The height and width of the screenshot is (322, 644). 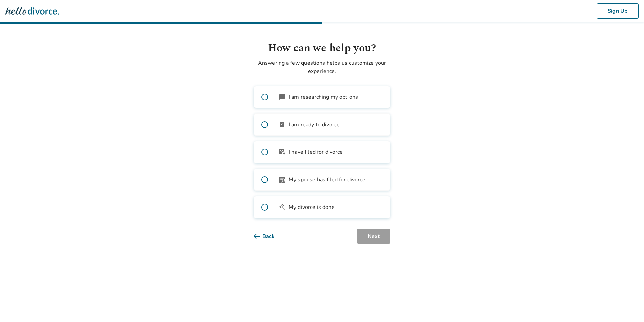 What do you see at coordinates (311, 207) in the screenshot?
I see `span: My divorce is done` at bounding box center [311, 207].